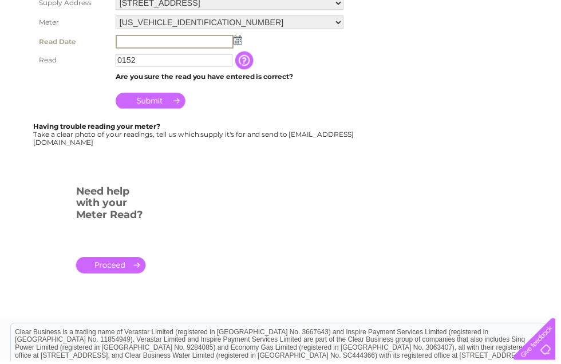 Image resolution: width=561 pixels, height=364 pixels. What do you see at coordinates (74, 61) in the screenshot?
I see `th: Read` at bounding box center [74, 61].